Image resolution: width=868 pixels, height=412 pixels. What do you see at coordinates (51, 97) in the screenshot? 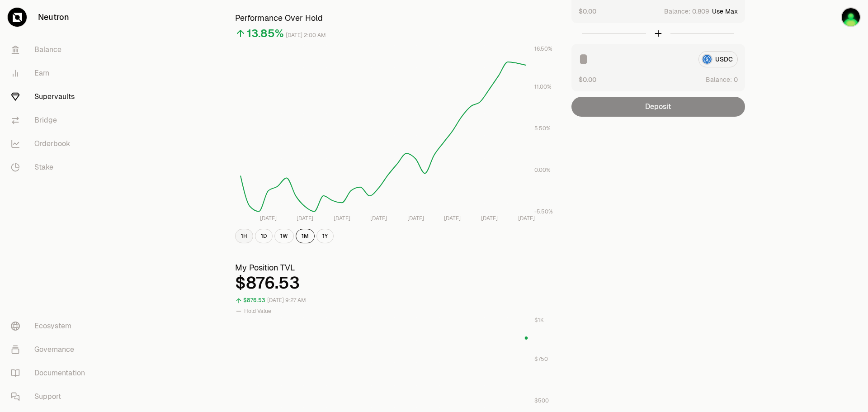
I see `a: Supervaults` at bounding box center [51, 97].